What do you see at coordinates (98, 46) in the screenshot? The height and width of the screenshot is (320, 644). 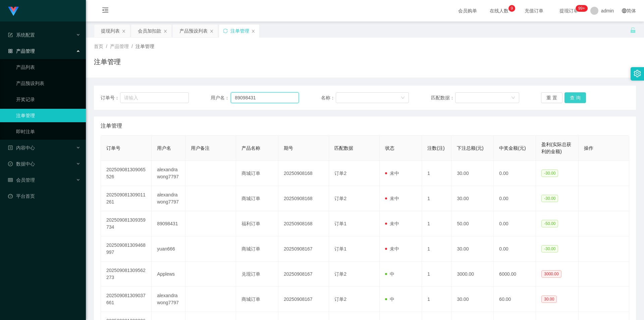 I see `span: 首页` at bounding box center [98, 46].